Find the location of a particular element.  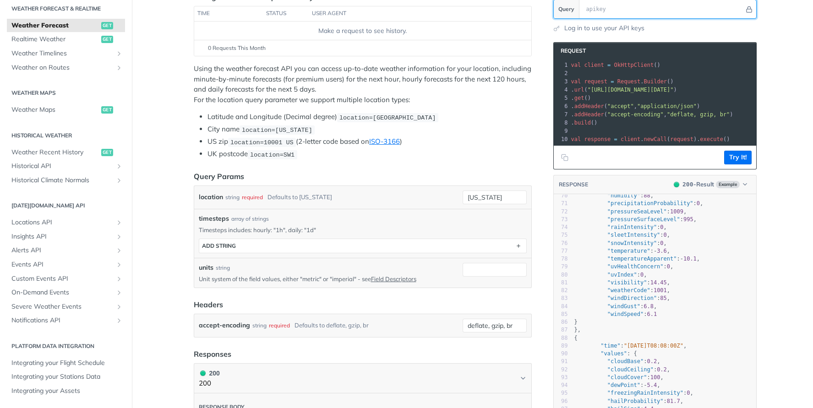

label: units is located at coordinates (206, 268).